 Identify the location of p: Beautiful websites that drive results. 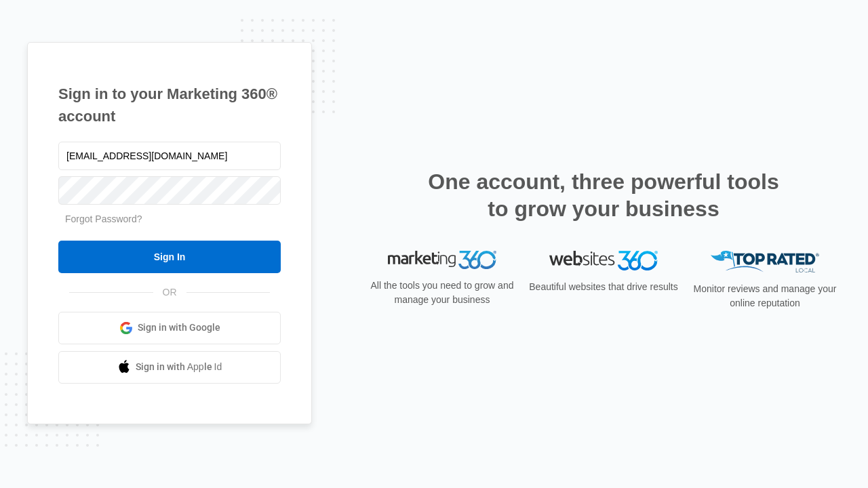
(604, 287).